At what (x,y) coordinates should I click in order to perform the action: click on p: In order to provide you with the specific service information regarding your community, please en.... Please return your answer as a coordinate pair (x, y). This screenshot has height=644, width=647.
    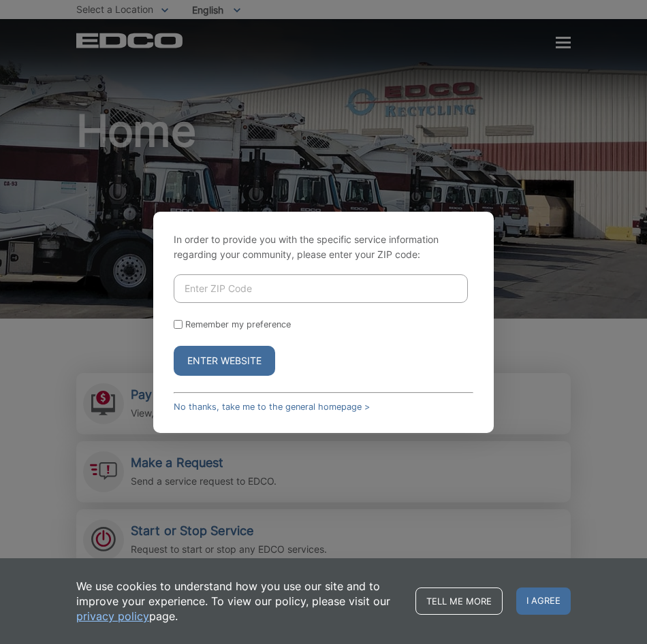
    Looking at the image, I should click on (323, 247).